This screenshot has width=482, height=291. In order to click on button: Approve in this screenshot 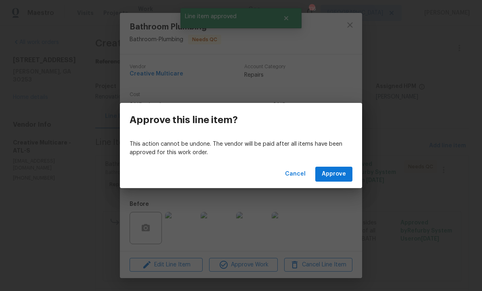, I will do `click(334, 174)`.